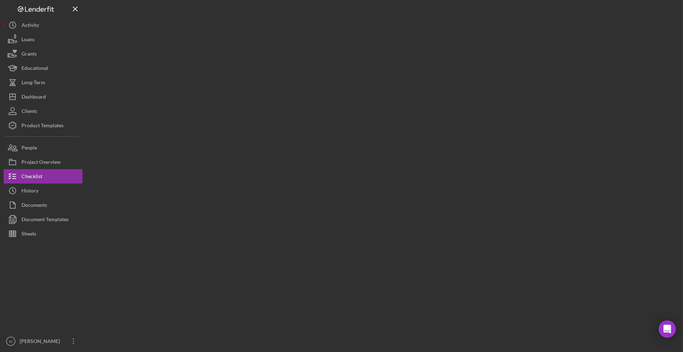  What do you see at coordinates (43, 177) in the screenshot?
I see `a: Checklist` at bounding box center [43, 177].